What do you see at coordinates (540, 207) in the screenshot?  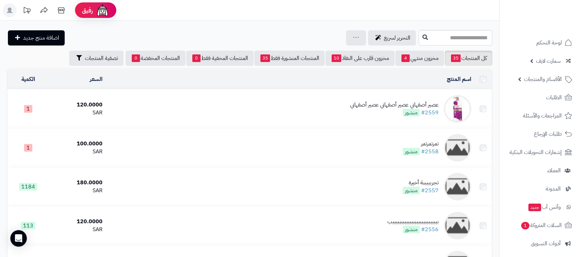 I see `a: وآتس آبجديد` at bounding box center [540, 207].